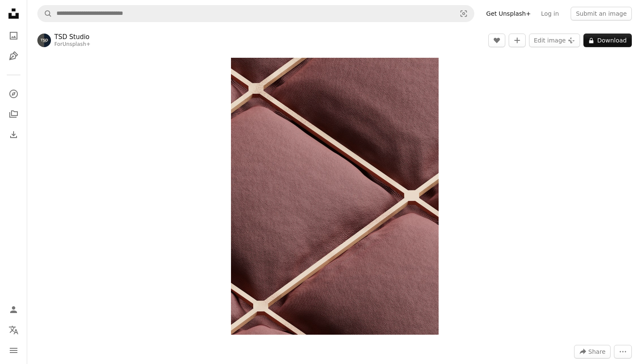 The image size is (642, 364). I want to click on button: Language, so click(14, 330).